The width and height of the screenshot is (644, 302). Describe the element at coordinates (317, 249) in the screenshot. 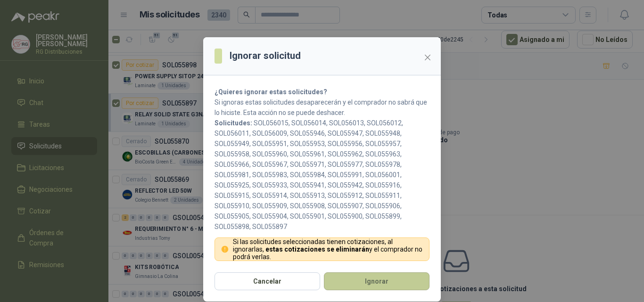

I see `strong: estas cotizaciones se eliminarán` at that location.